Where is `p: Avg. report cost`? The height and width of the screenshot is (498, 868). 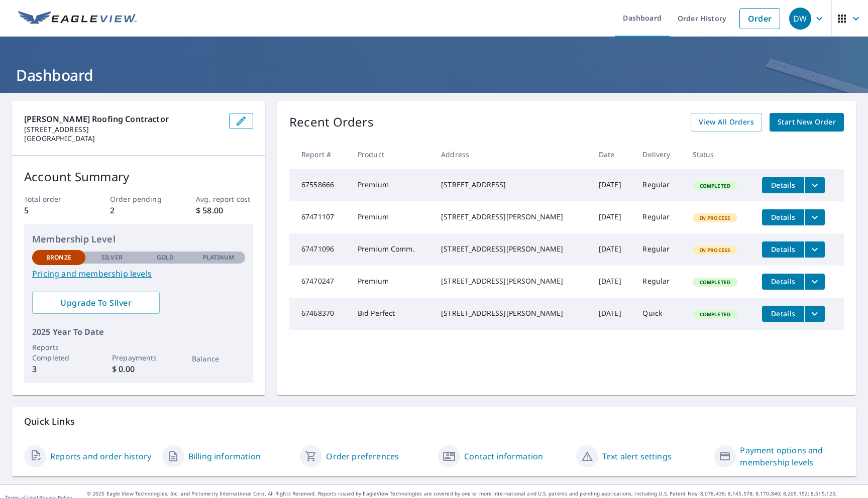 p: Avg. report cost is located at coordinates (224, 199).